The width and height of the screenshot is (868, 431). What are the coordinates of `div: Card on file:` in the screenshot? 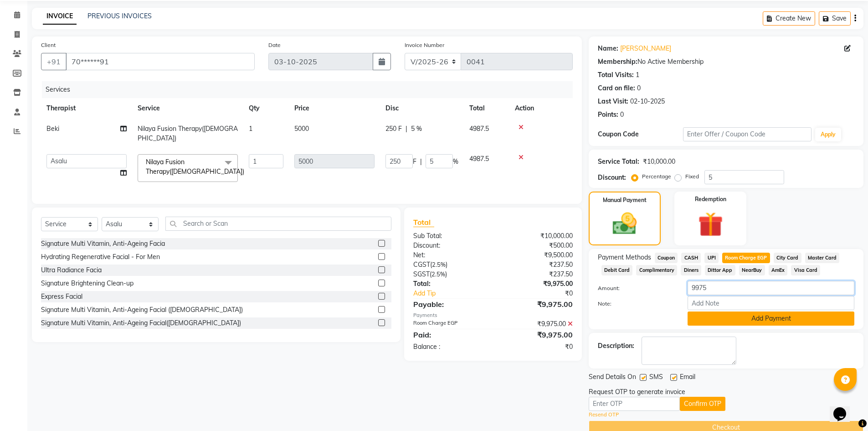 It's located at (617, 88).